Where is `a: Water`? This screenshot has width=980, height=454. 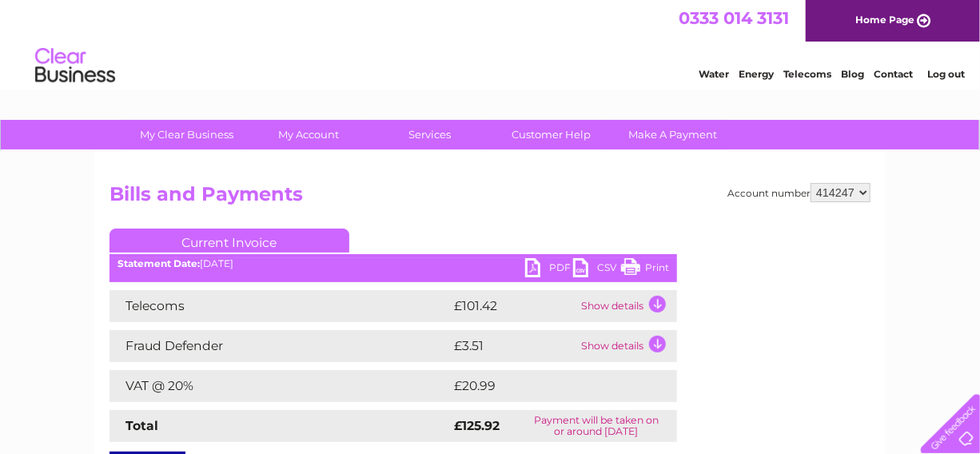 a: Water is located at coordinates (713, 74).